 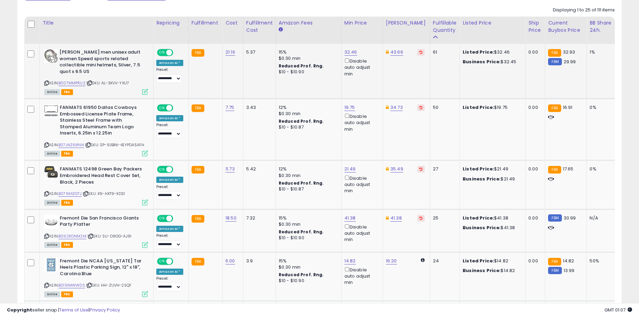 I want to click on div: $19.75, so click(x=491, y=108).